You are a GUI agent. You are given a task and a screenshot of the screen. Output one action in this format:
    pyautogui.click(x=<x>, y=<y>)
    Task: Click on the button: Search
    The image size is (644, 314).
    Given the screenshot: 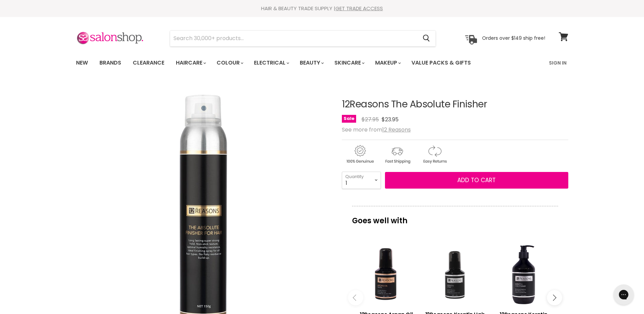 What is the action you would take?
    pyautogui.click(x=427, y=38)
    